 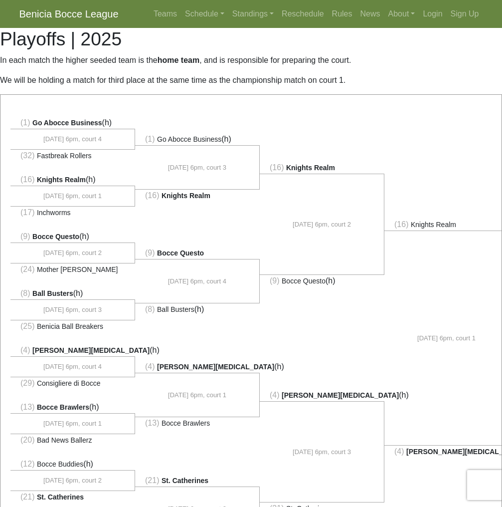 What do you see at coordinates (432, 14) in the screenshot?
I see `a: Login` at bounding box center [432, 14].